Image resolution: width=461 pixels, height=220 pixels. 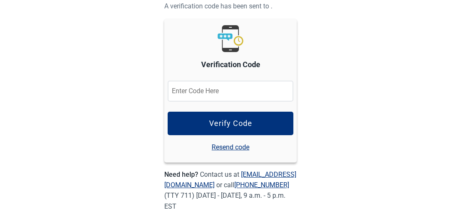 What do you see at coordinates (227, 190) in the screenshot?
I see `span: or call (TTY 711)` at bounding box center [227, 190].